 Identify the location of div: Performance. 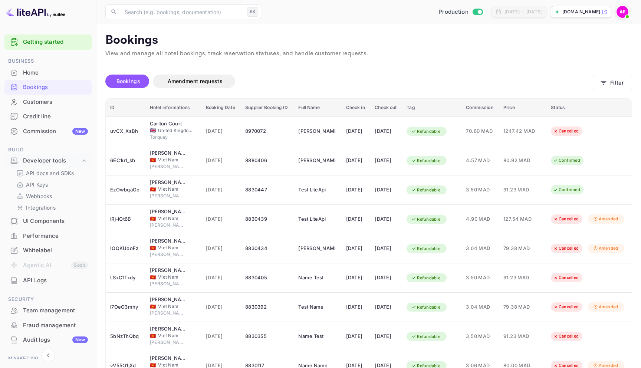
(48, 236).